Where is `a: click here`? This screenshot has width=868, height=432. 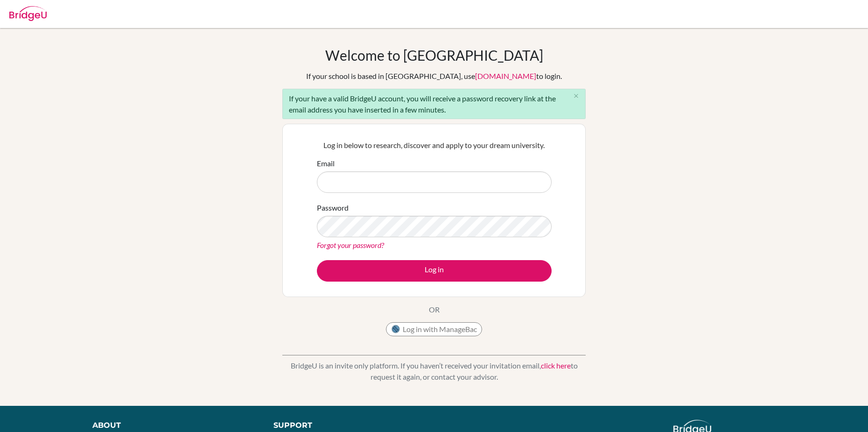 a: click here is located at coordinates (556, 365).